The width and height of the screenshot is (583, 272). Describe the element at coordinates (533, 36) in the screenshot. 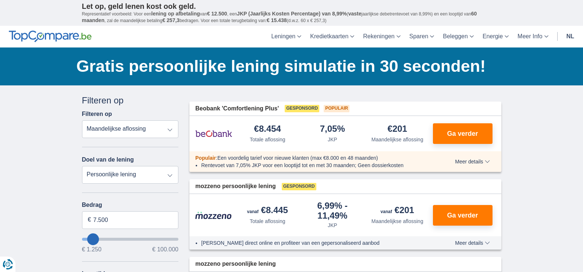

I see `a: Meer Info` at that location.